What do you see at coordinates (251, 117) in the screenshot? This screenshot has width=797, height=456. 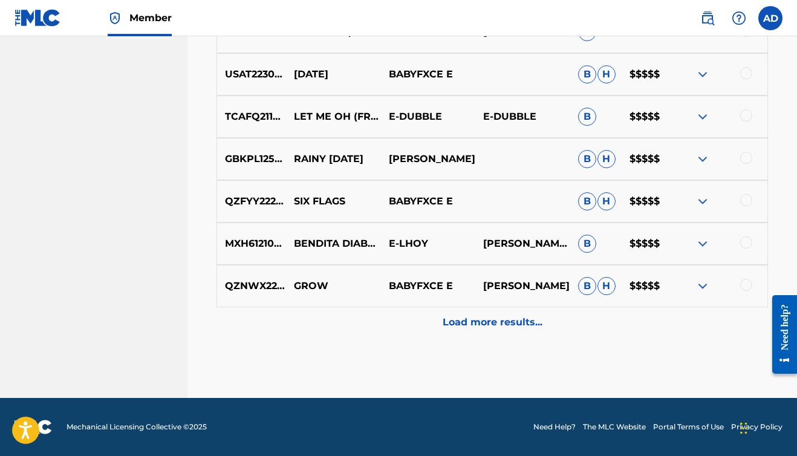 I see `p: TCAFQ2114052` at bounding box center [251, 117].